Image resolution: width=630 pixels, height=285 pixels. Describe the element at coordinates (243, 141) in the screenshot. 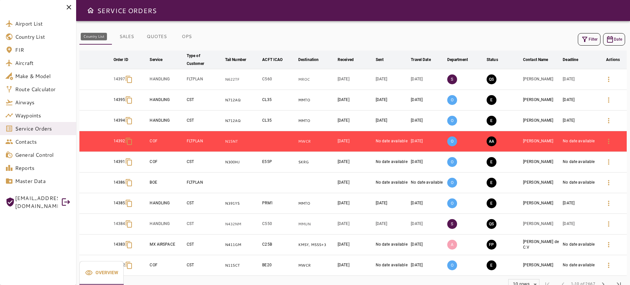

I see `p: N15NT` at that location.